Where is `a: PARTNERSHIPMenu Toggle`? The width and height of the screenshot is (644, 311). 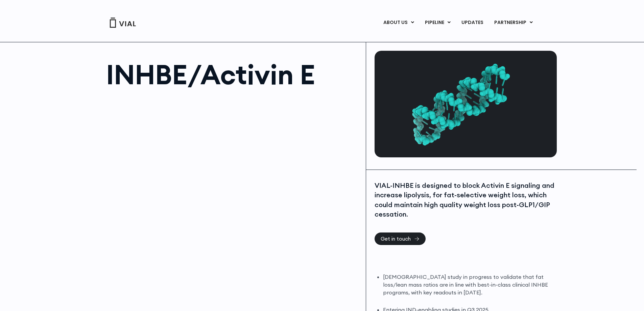
a: PARTNERSHIPMenu Toggle is located at coordinates (514, 23).